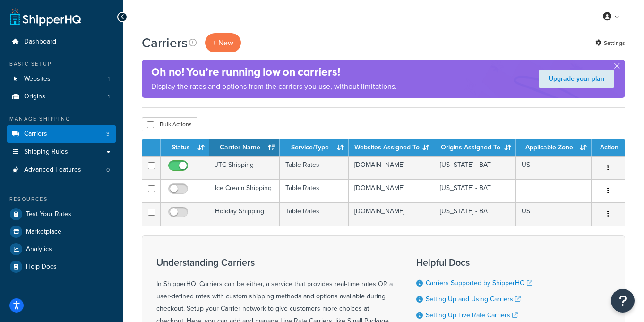 This screenshot has height=322, width=644. What do you see at coordinates (108, 134) in the screenshot?
I see `span: 3` at bounding box center [108, 134].